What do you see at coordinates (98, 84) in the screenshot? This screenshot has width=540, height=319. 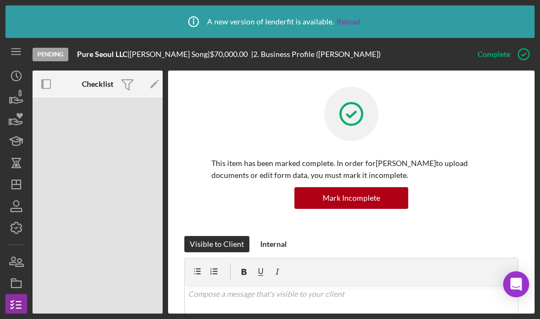 I see `b: Checklist` at bounding box center [98, 84].